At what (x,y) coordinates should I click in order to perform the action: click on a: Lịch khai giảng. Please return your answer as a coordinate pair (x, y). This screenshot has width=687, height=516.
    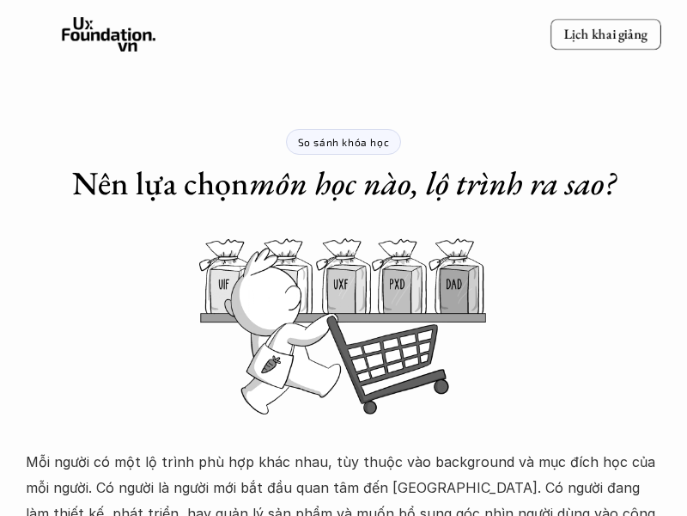
    Looking at the image, I should click on (606, 34).